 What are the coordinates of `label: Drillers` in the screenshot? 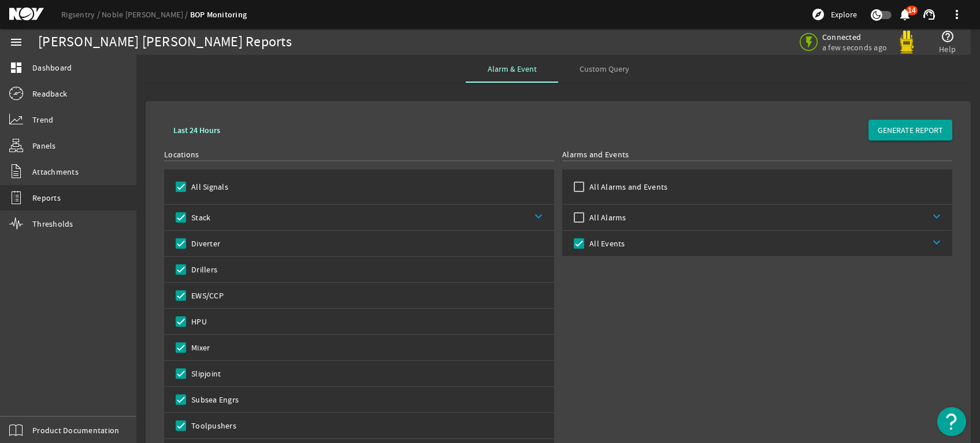 It's located at (203, 270).